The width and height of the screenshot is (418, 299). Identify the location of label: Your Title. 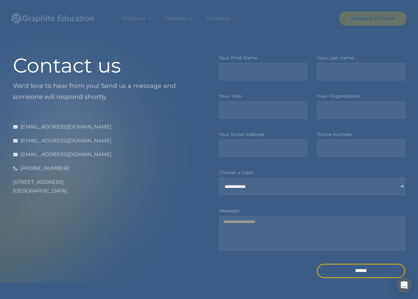
(263, 96).